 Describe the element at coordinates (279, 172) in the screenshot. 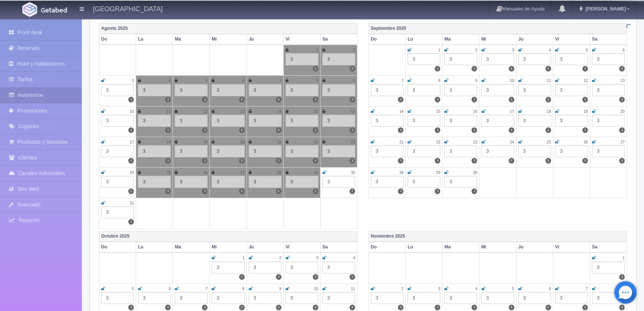

I see `small: 28` at that location.